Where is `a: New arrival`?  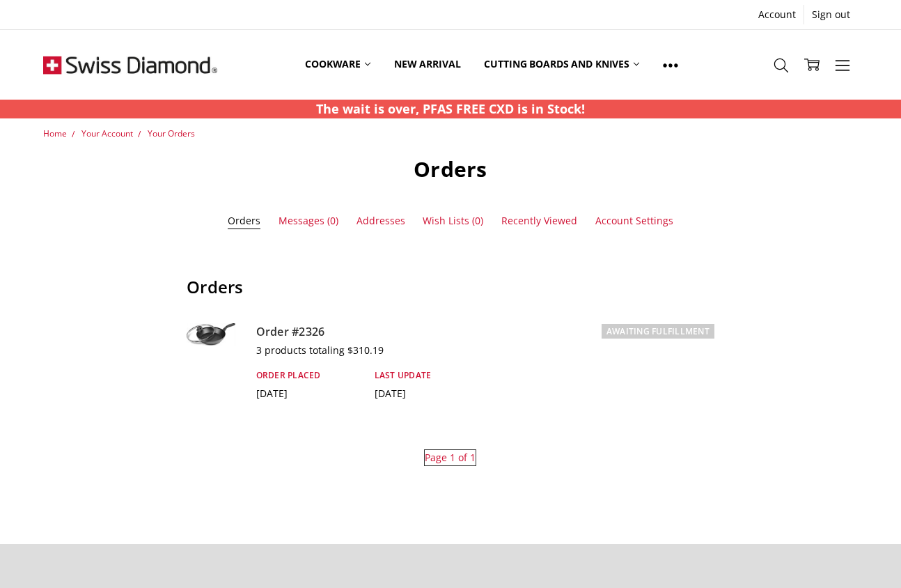
a: New arrival is located at coordinates (427, 64).